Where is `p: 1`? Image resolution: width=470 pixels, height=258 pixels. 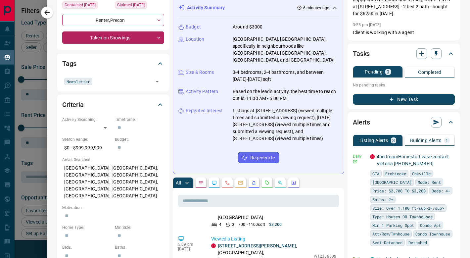 p: 1 is located at coordinates (447, 140).